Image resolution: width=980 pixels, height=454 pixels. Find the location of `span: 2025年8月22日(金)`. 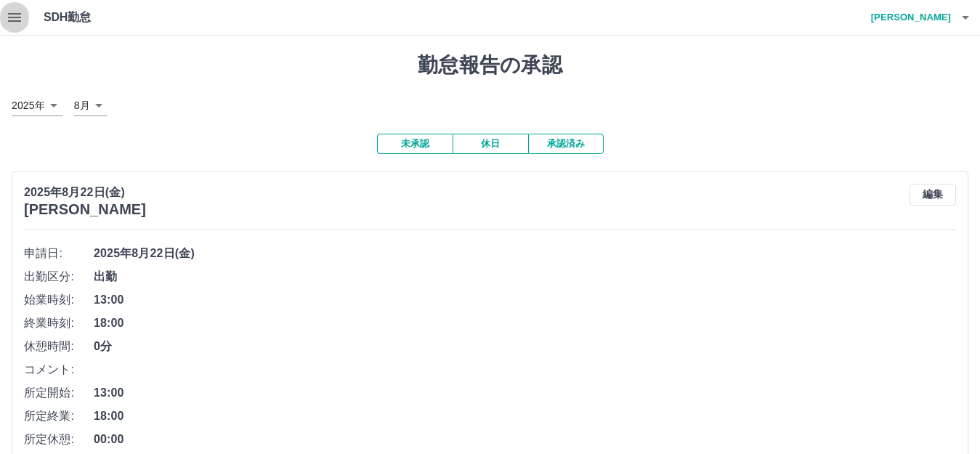

span: 2025年8月22日(金) is located at coordinates (524, 253).